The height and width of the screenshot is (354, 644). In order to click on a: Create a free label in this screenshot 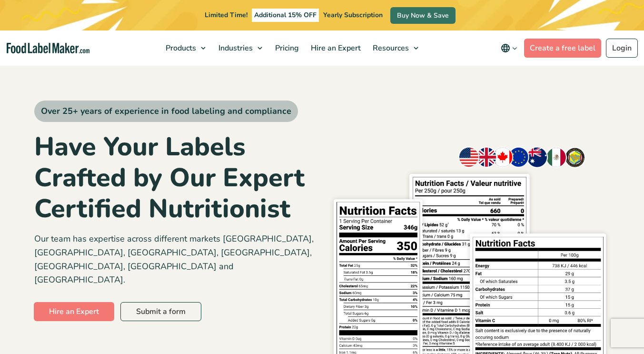, I will do `click(562, 48)`.